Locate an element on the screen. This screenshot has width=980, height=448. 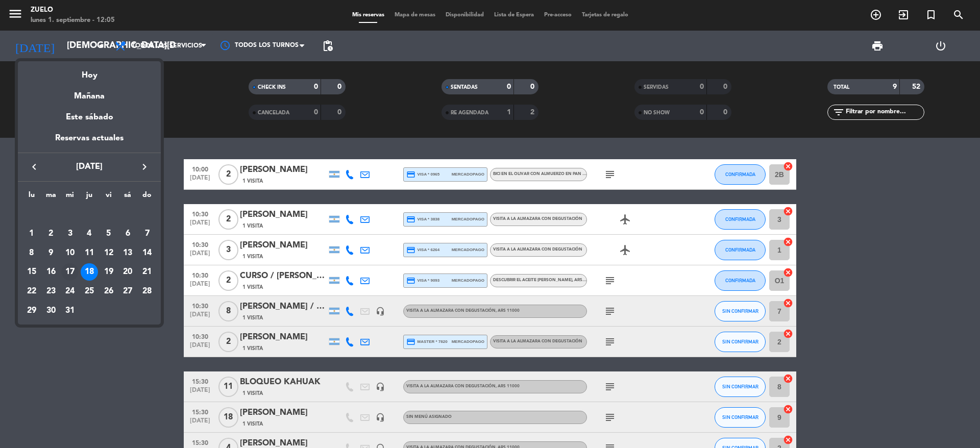
td: 27 de julio de 2024 is located at coordinates (128, 291).